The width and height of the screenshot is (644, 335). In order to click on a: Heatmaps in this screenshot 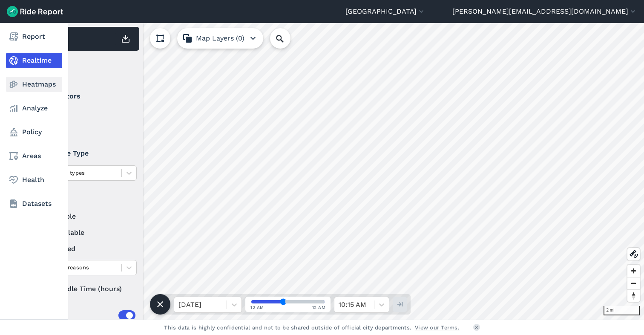, I will do `click(34, 84)`.